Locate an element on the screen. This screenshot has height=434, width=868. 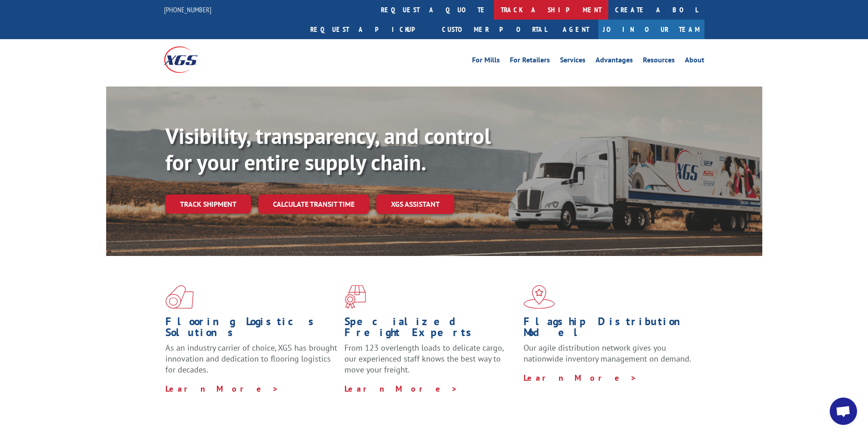
a: Advantages is located at coordinates (614, 62).